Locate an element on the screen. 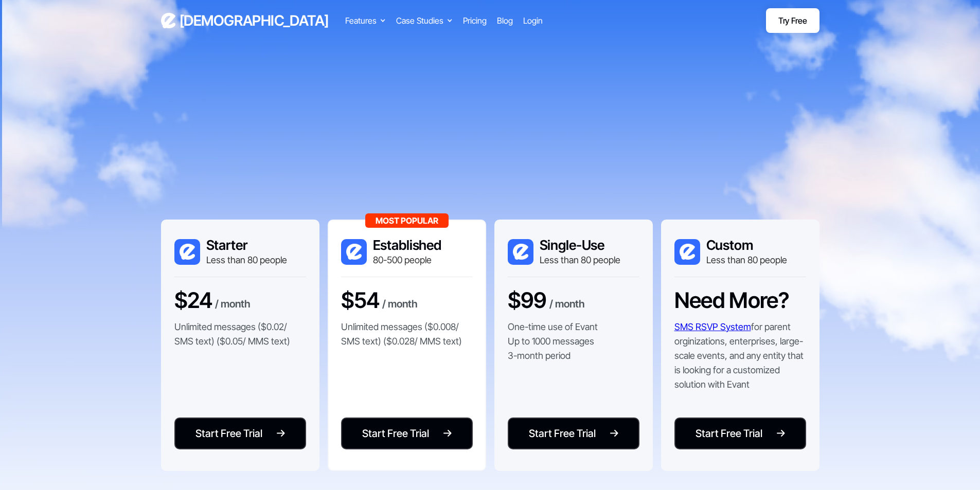 The height and width of the screenshot is (490, 980). a: SMS RSVP System is located at coordinates (712, 327).